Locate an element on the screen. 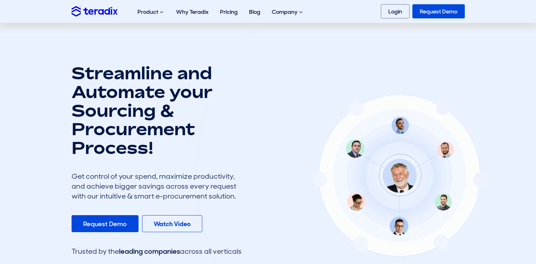  a: Blog is located at coordinates (255, 12).